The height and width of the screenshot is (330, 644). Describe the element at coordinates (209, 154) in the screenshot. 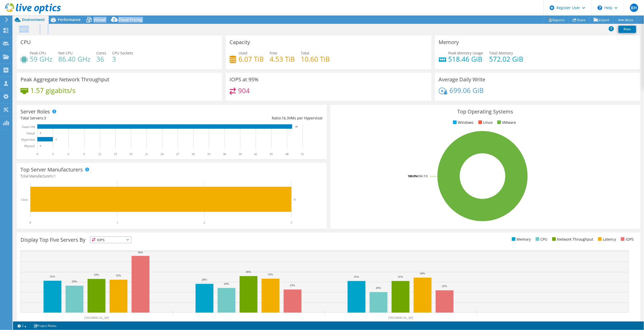

I see `text: 33` at that location.